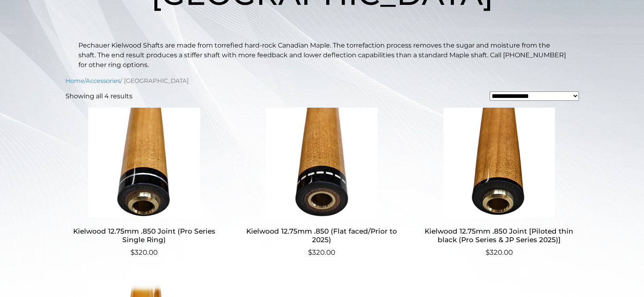  I want to click on a: Accessories, so click(103, 81).